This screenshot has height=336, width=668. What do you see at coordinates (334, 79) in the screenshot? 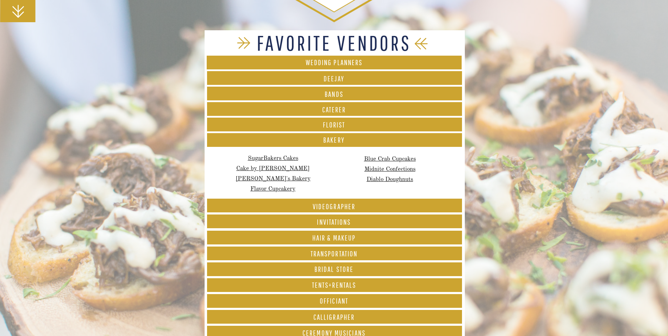
I see `font: Deejay` at bounding box center [334, 79].